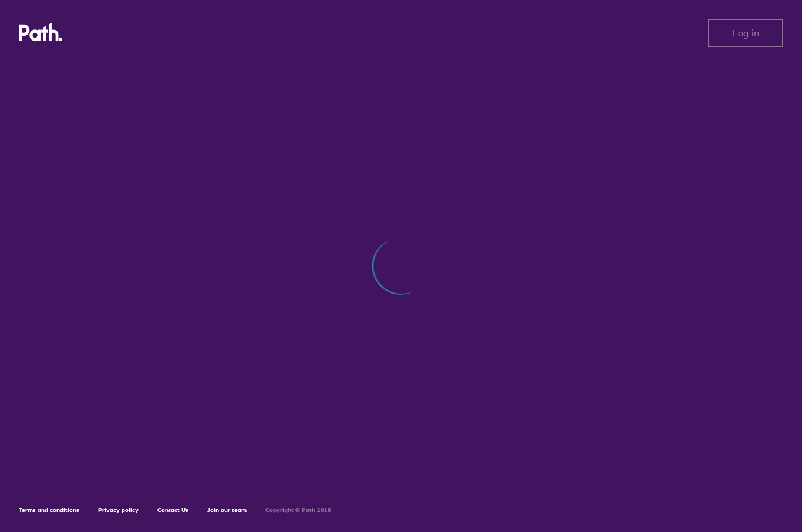 The width and height of the screenshot is (802, 532). What do you see at coordinates (298, 510) in the screenshot?
I see `h6: Copyright © Path 2018` at bounding box center [298, 510].